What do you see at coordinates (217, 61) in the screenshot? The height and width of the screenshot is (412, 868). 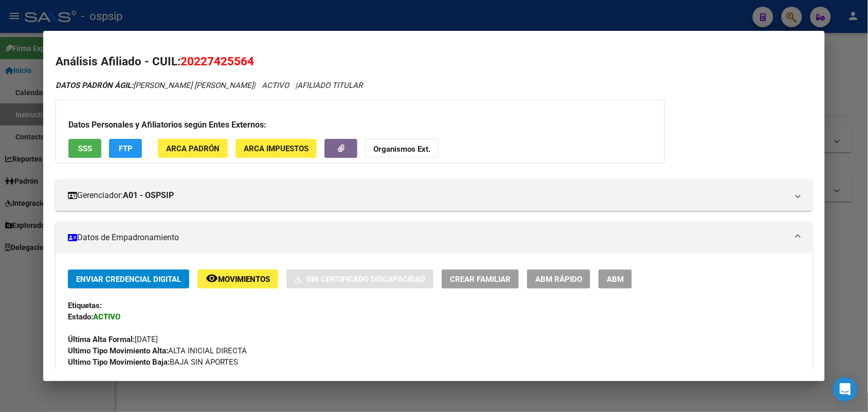 I see `span: 20227425564` at bounding box center [217, 61].